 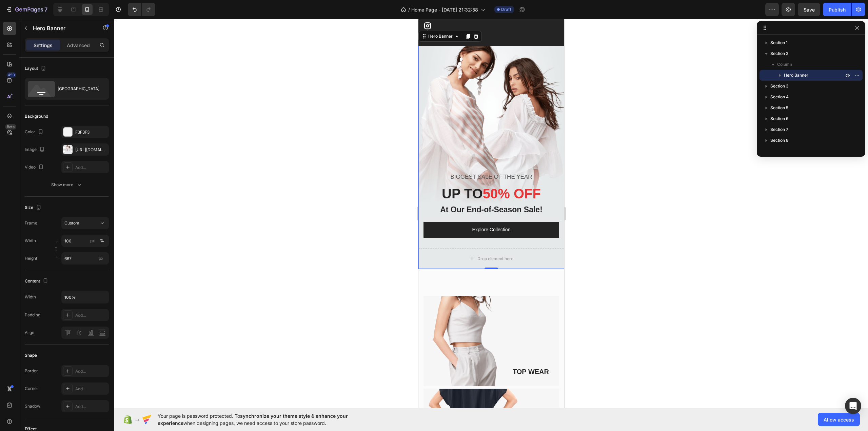 What do you see at coordinates (72, 158) in the screenshot?
I see `p: BIGGEST SALE OF THE YEAR` at bounding box center [72, 158].